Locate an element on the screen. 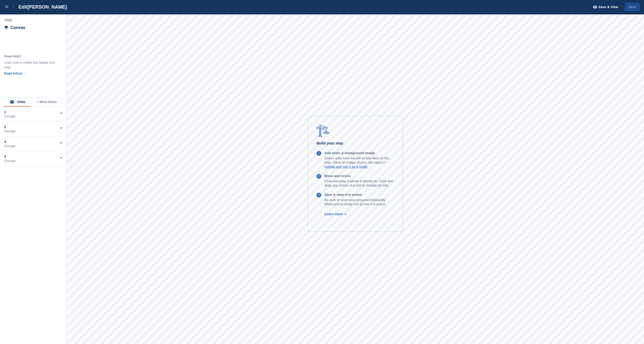 Image resolution: width=644 pixels, height=344 pixels. p: Be sure to save your progress frequently. When you're ready exit to see it in action. is located at coordinates (359, 202).